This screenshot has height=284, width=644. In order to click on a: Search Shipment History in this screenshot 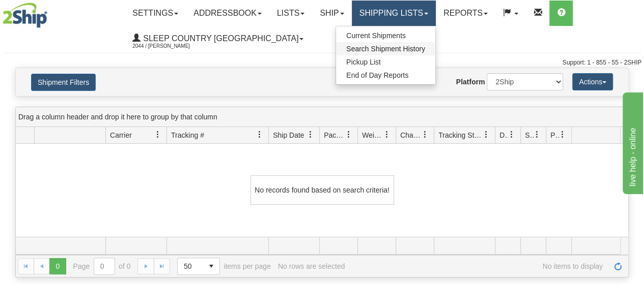, I will do `click(385, 49)`.